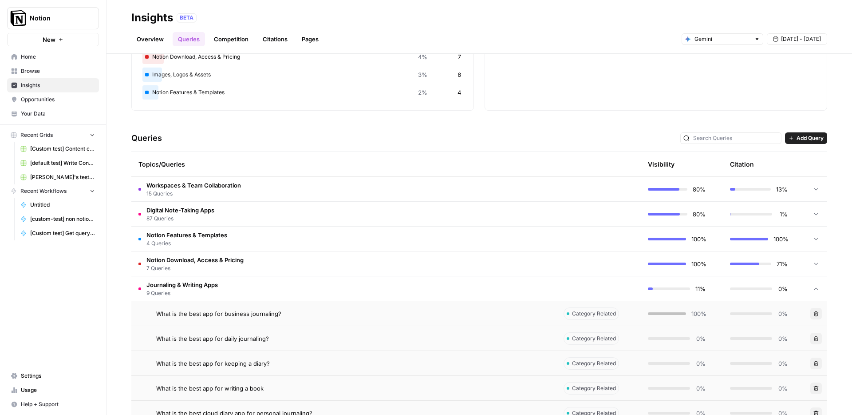 The image size is (852, 415). Describe the element at coordinates (58, 219) in the screenshot. I see `a: [custom-test] non notion page research` at that location.